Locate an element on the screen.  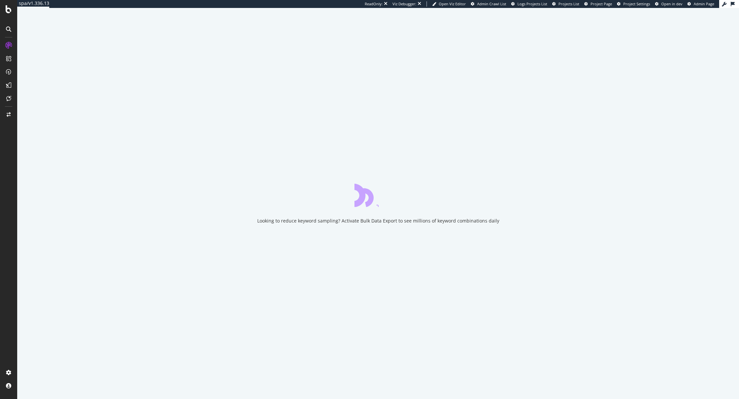
span: Projects List is located at coordinates (569, 4).